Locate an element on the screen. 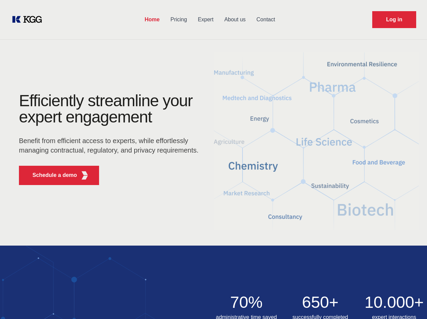  a: About us is located at coordinates (235, 20).